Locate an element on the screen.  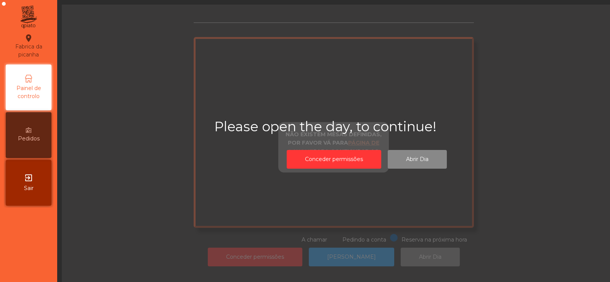
span: Sair is located at coordinates (29, 188).